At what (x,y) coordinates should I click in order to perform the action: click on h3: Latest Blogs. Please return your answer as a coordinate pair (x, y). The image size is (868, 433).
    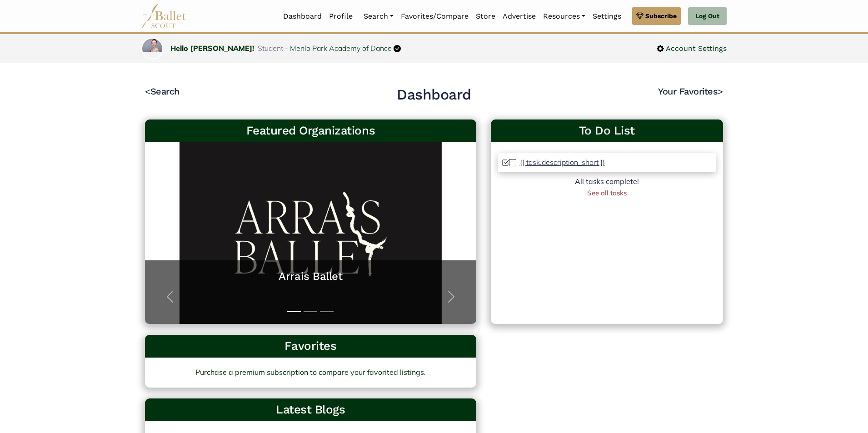
    Looking at the image, I should click on (310, 410).